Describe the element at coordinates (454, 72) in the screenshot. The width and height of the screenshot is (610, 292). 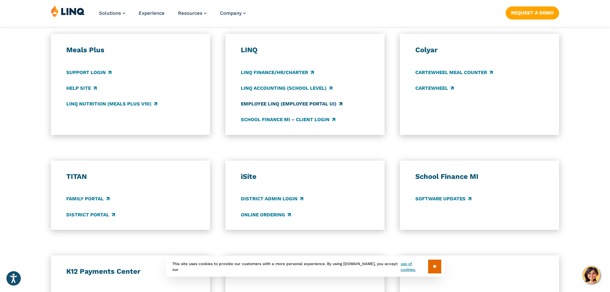
I see `a: CARTEWHEEL Meal Counter` at that location.